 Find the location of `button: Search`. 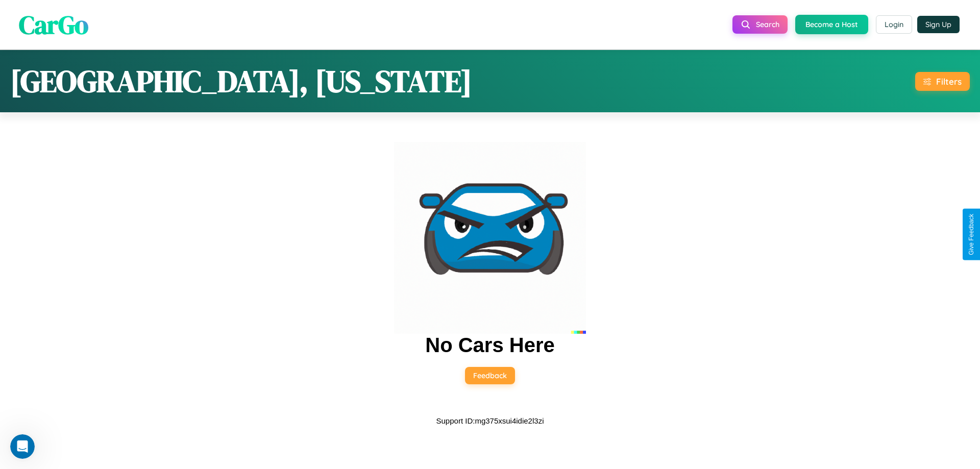

button: Search is located at coordinates (760, 25).